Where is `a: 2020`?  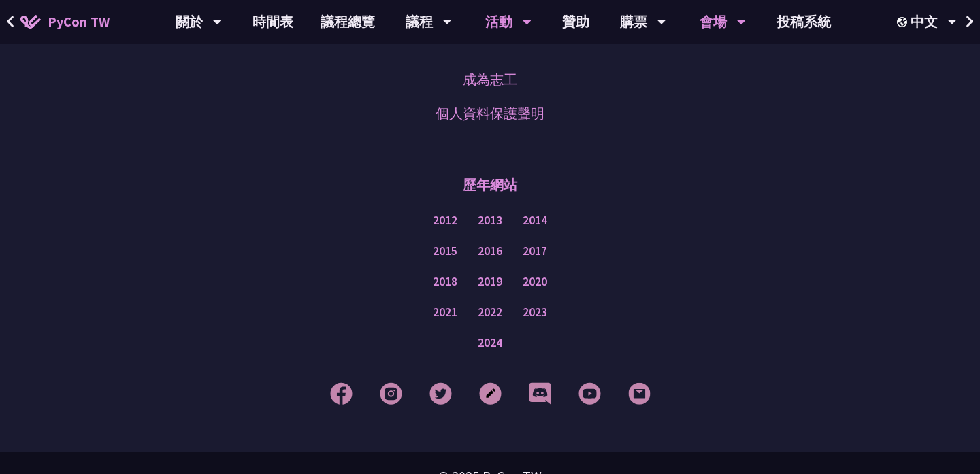
a: 2020 is located at coordinates (535, 282).